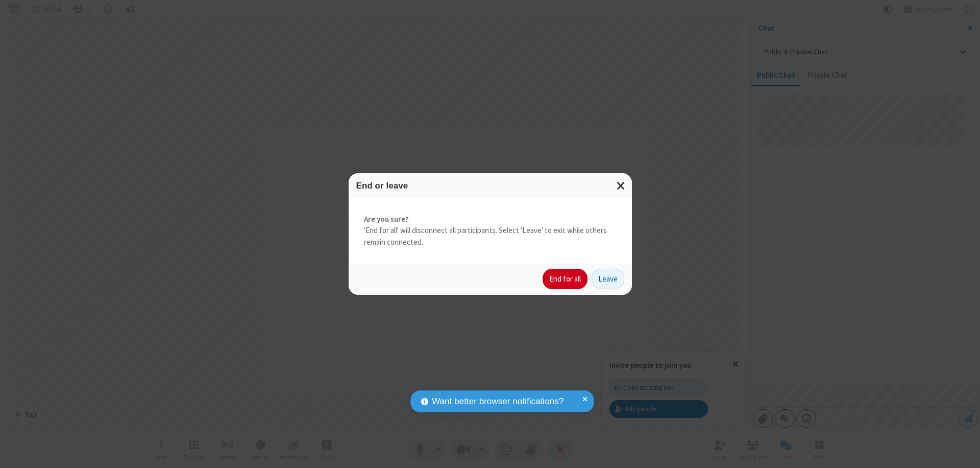  I want to click on div: 'End for all' will disconnect all participants. Select 'Leave' to exit while others remain connec..., so click(490, 231).